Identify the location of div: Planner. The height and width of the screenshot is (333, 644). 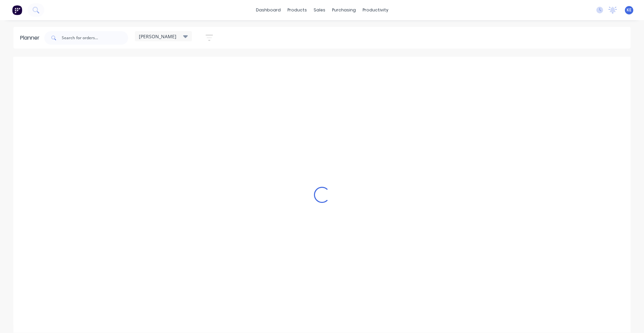
(32, 38).